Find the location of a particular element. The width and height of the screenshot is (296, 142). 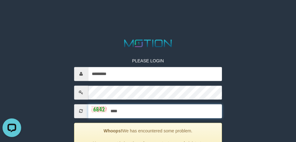

strong: Whoops! is located at coordinates (113, 131).